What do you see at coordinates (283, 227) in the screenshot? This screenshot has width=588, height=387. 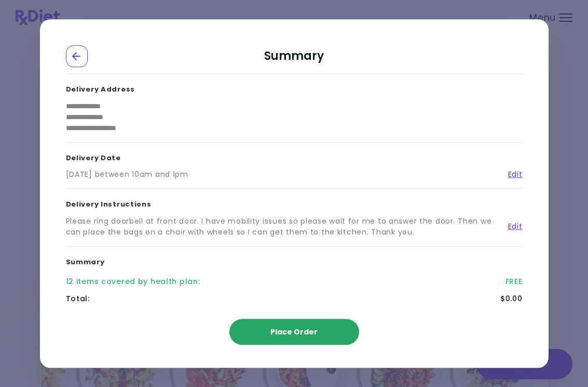 I see `div: Please ring doorbell at front door. I have mobility issues so please wait for me to answer the do...` at bounding box center [283, 227].